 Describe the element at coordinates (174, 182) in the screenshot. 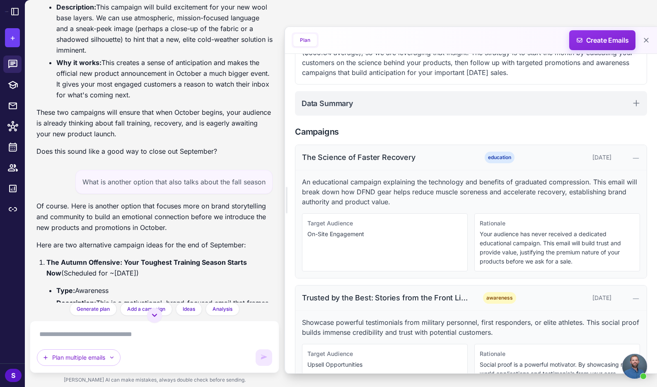

I see `div: What is another option that also talks about the fall season` at that location.